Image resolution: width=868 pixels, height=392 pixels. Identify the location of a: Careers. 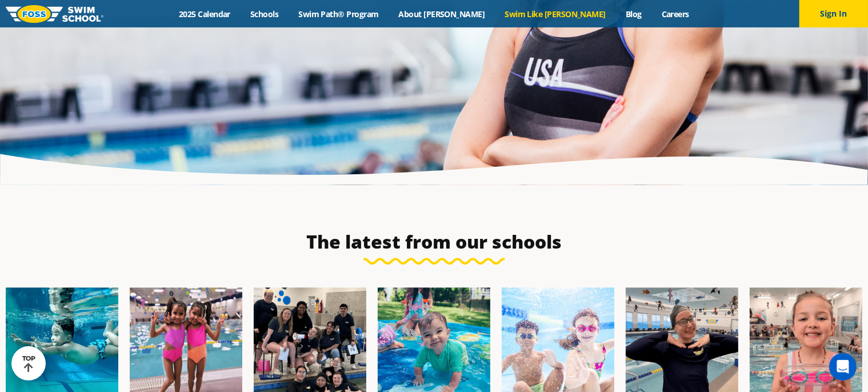
(675, 14).